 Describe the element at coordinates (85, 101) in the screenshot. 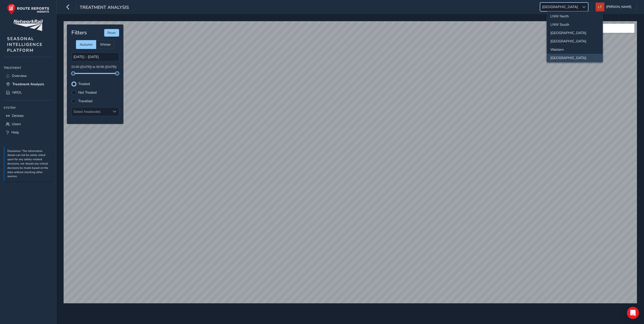

I see `label: Travelled` at that location.